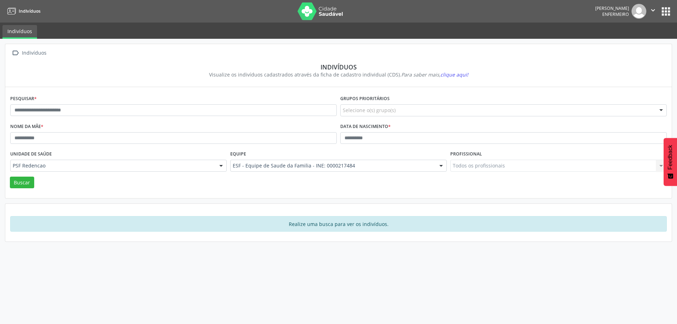 This screenshot has width=677, height=324. I want to click on div: Realize uma busca para ver os indivíduos., so click(338, 224).